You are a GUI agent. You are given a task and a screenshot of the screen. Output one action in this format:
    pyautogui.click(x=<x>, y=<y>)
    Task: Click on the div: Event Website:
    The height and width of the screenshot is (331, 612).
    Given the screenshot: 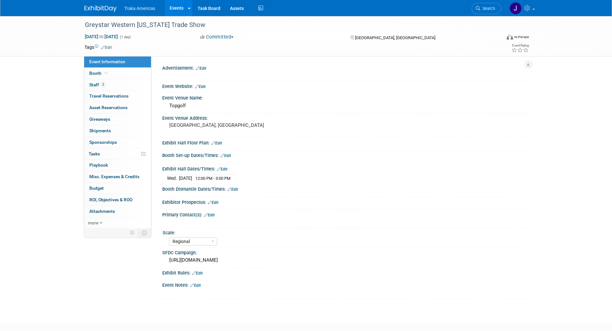 What is the action you would take?
    pyautogui.click(x=345, y=86)
    